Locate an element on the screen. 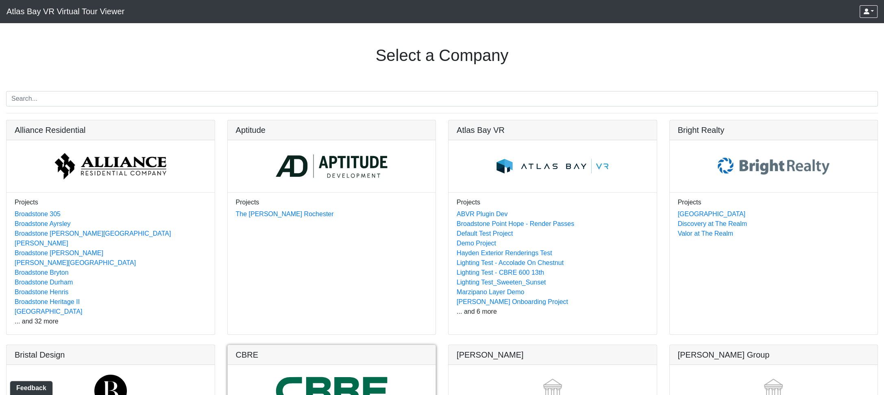 Image resolution: width=884 pixels, height=395 pixels. a: Hayden Exterior Renderings Test is located at coordinates (504, 253).